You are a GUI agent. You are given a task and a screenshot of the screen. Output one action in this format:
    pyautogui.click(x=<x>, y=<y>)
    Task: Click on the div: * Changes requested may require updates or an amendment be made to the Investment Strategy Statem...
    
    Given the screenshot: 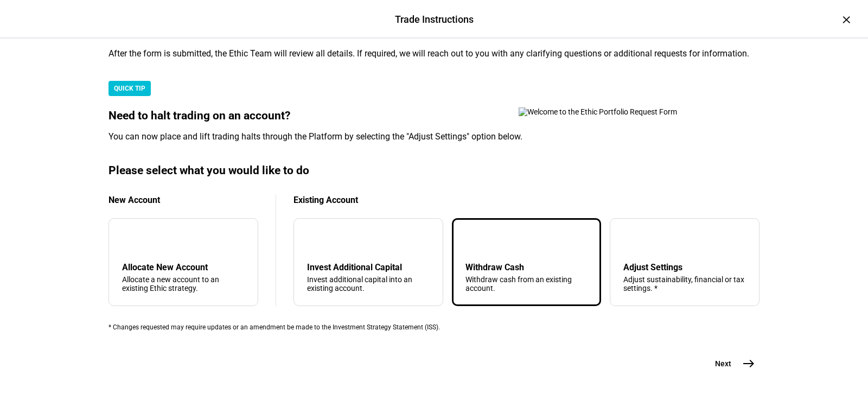 What is the action you would take?
    pyautogui.click(x=434, y=328)
    